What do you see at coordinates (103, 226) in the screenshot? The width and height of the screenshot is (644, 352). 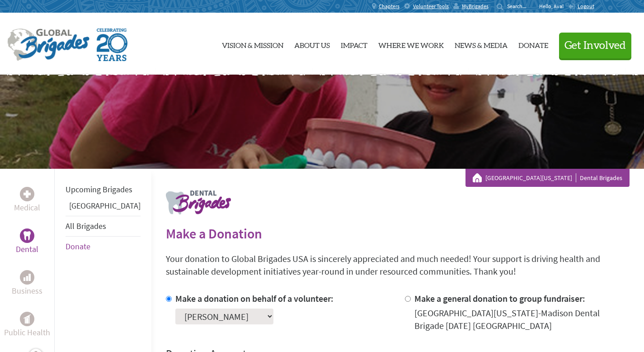 I see `li: All Brigades` at bounding box center [103, 226].